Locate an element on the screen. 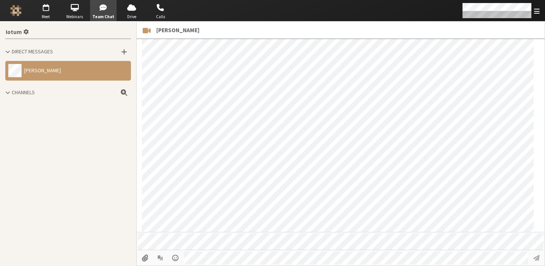 The width and height of the screenshot is (545, 266). span: Calls is located at coordinates (161, 17).